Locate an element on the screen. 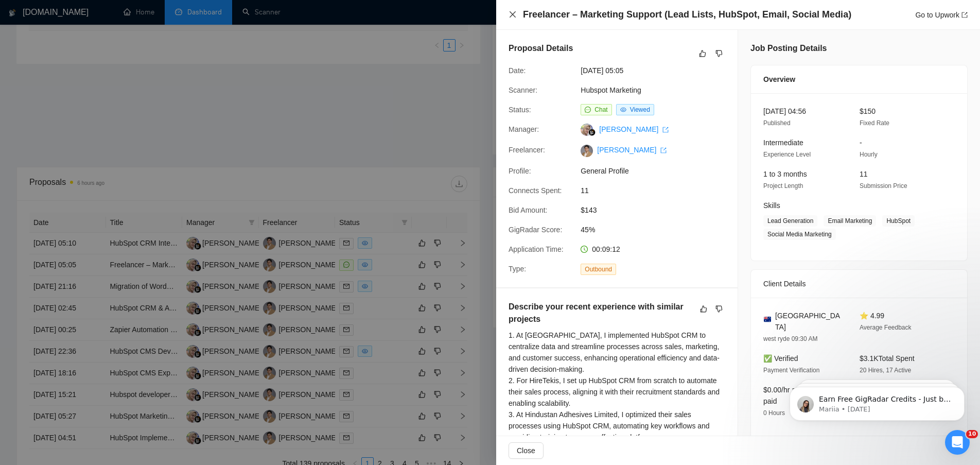  span: ⭐ 4.99 is located at coordinates (872, 316).